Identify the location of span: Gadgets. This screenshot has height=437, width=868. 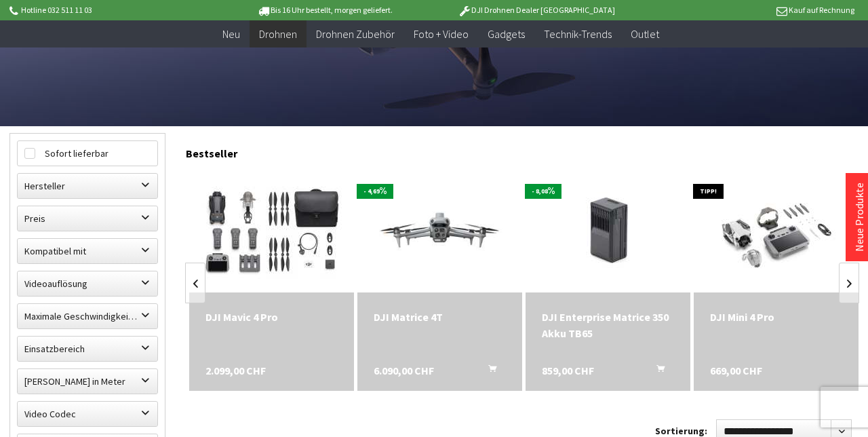
(505, 34).